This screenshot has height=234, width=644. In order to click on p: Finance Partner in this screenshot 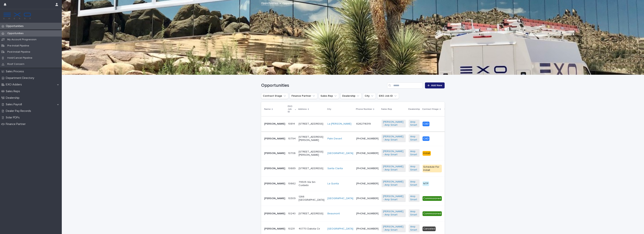, I will do `click(16, 124)`.